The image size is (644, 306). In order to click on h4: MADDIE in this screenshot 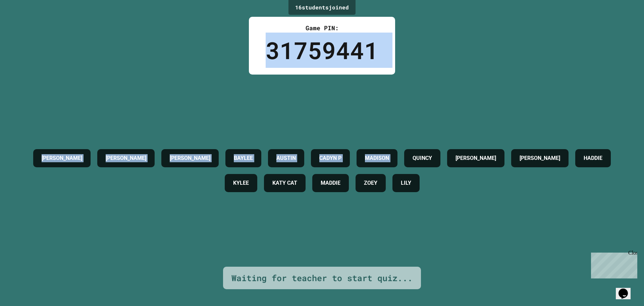, I will do `click(330, 183)`.